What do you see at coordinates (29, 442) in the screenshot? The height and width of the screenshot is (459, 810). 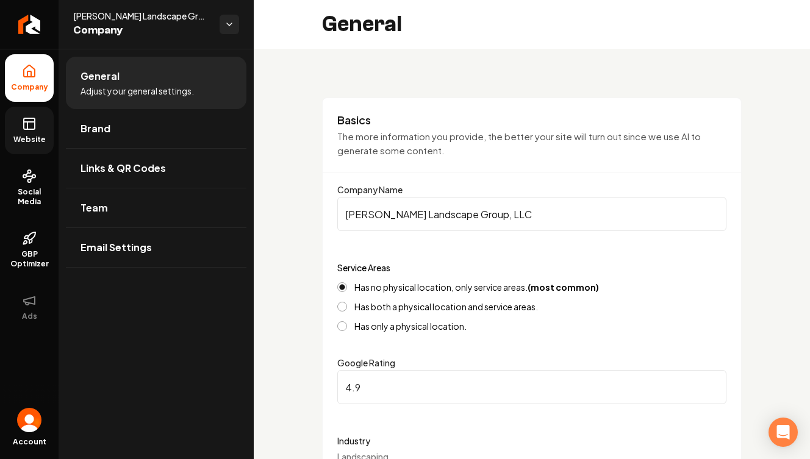 I see `span: Account` at bounding box center [29, 442].